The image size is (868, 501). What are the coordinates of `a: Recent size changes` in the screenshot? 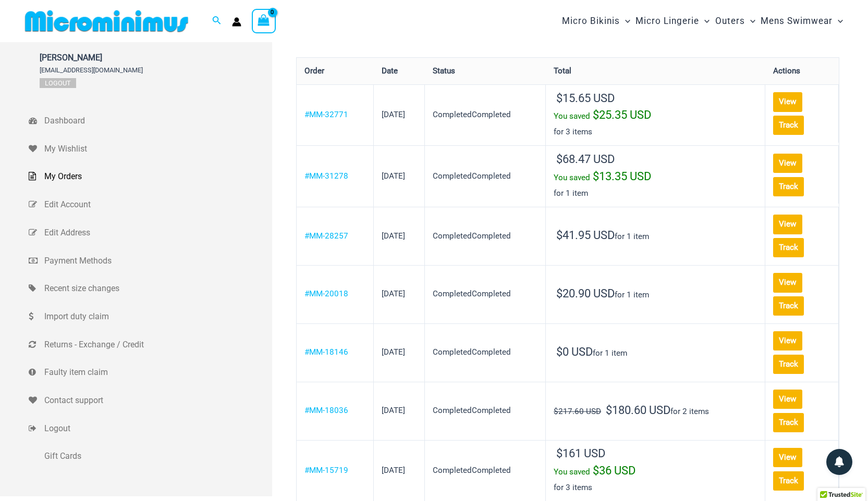 It's located at (150, 289).